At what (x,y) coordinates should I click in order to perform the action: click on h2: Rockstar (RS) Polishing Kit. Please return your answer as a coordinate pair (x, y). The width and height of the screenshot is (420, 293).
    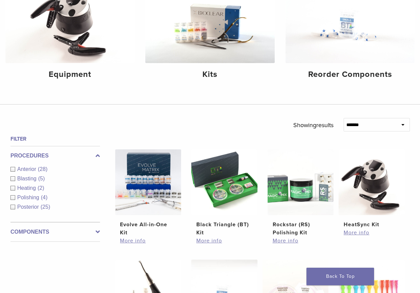
    Looking at the image, I should click on (300, 229).